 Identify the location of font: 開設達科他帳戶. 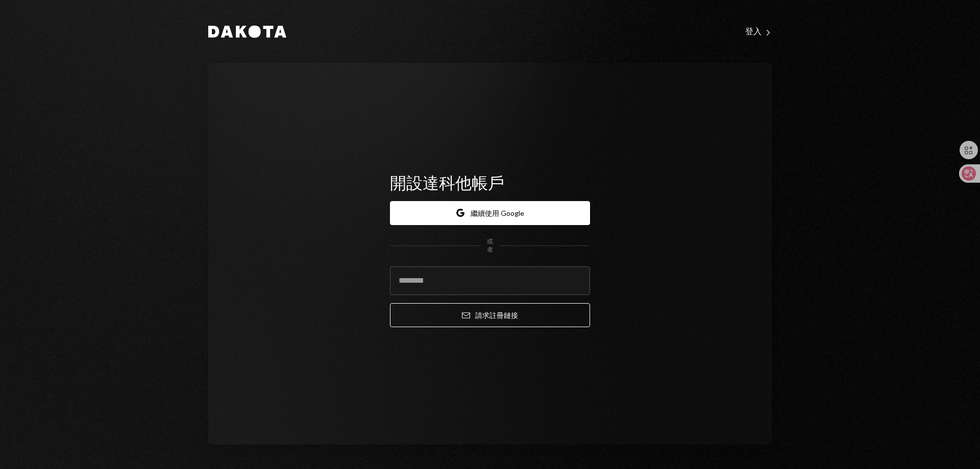
(447, 182).